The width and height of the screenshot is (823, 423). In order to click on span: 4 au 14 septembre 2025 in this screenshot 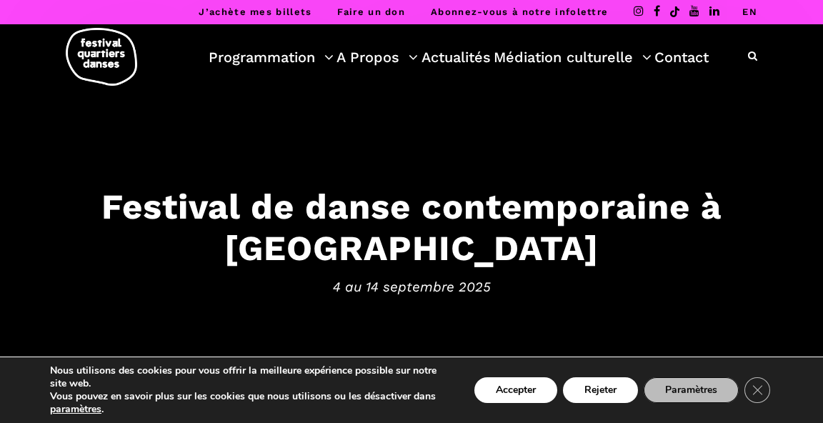, I will do `click(412, 287)`.